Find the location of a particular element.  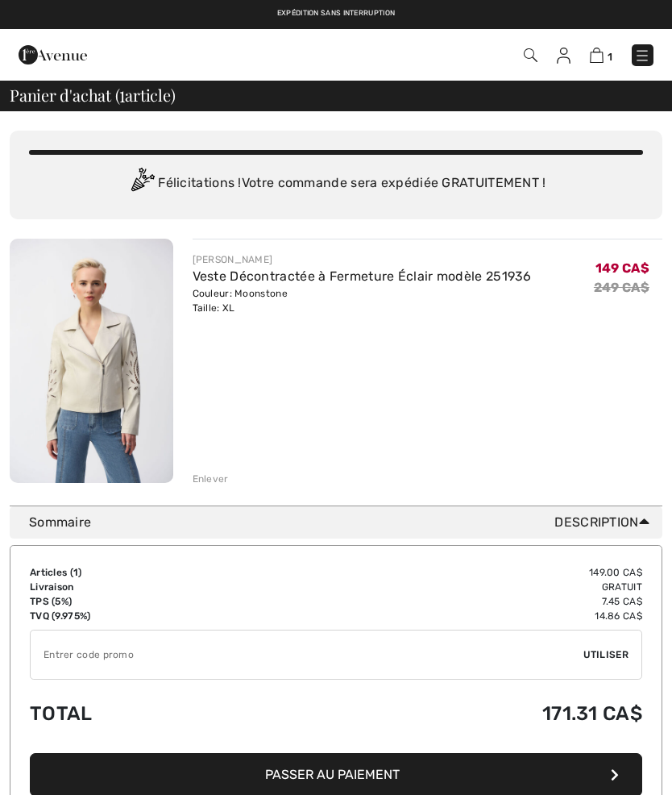

td: 171.31 CA$ is located at coordinates (454, 713).